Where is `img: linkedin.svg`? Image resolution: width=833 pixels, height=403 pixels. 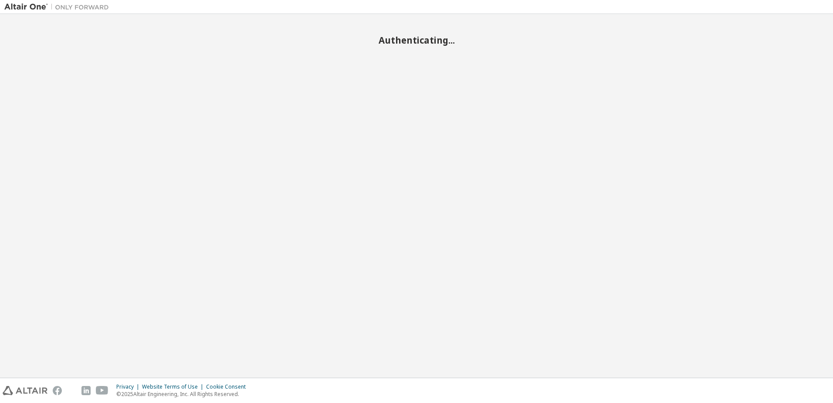
img: linkedin.svg is located at coordinates (86, 390).